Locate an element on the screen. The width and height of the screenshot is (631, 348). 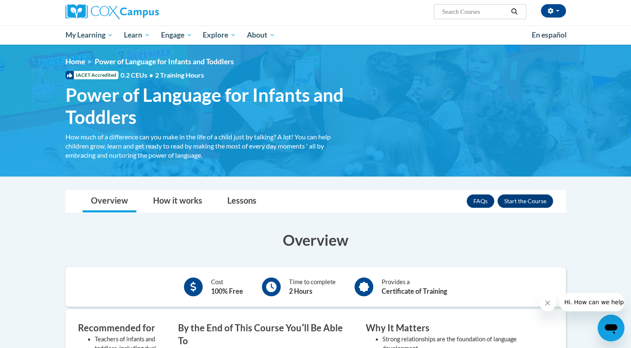
div: How much of a difference can you make in the life of a child just by talking? A lot! You can help... is located at coordinates (209, 146).